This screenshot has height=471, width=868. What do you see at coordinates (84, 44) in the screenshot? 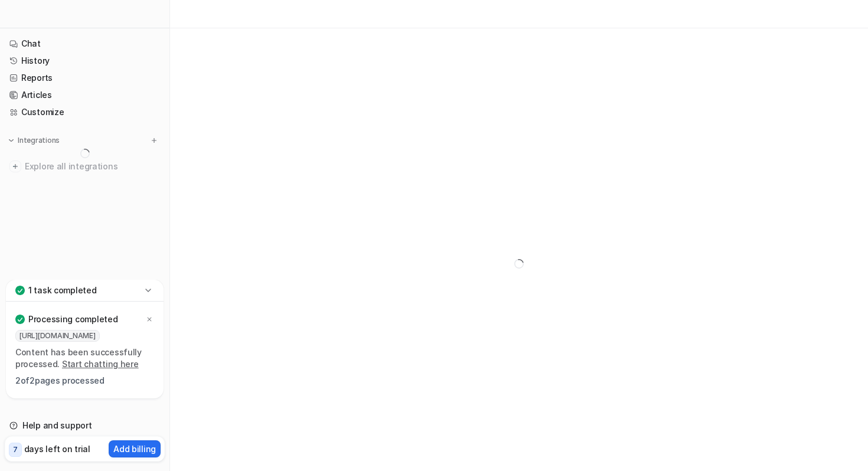
I see `a: Chat` at bounding box center [84, 44].